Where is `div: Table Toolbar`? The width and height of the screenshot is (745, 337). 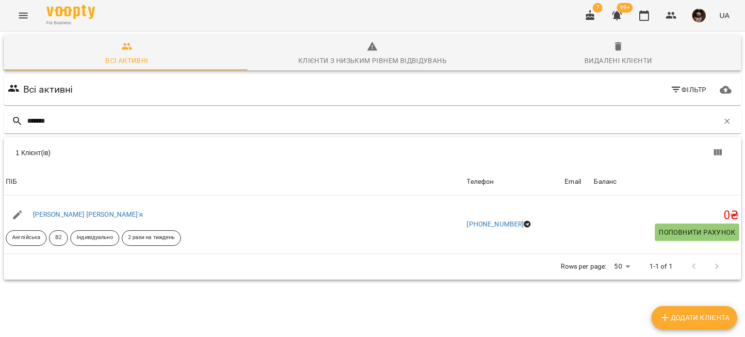
div: Table Toolbar is located at coordinates (372, 153).